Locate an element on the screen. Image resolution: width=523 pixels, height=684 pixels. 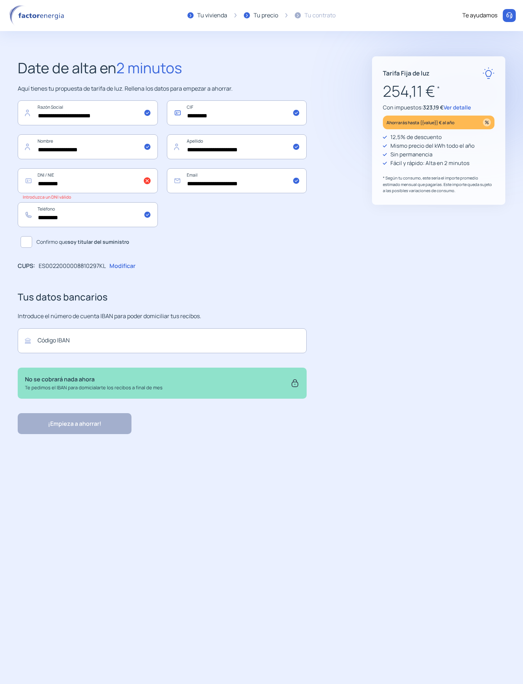
p: Tarifa Fija de luz is located at coordinates (406, 73).